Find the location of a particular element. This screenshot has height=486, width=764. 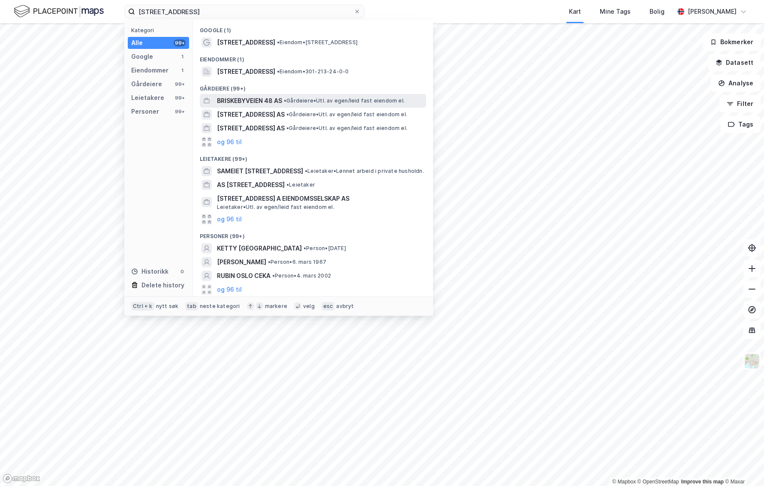

a: Mapbox homepage is located at coordinates (21, 478).